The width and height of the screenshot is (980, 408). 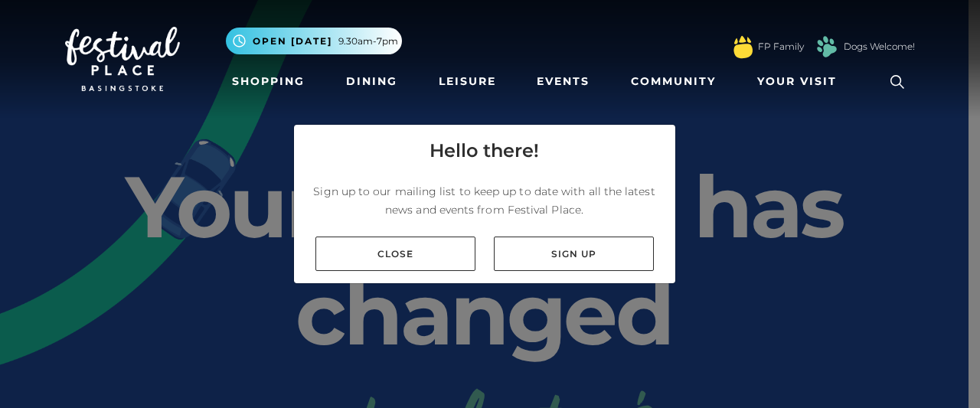 I want to click on a: FP Family, so click(x=781, y=47).